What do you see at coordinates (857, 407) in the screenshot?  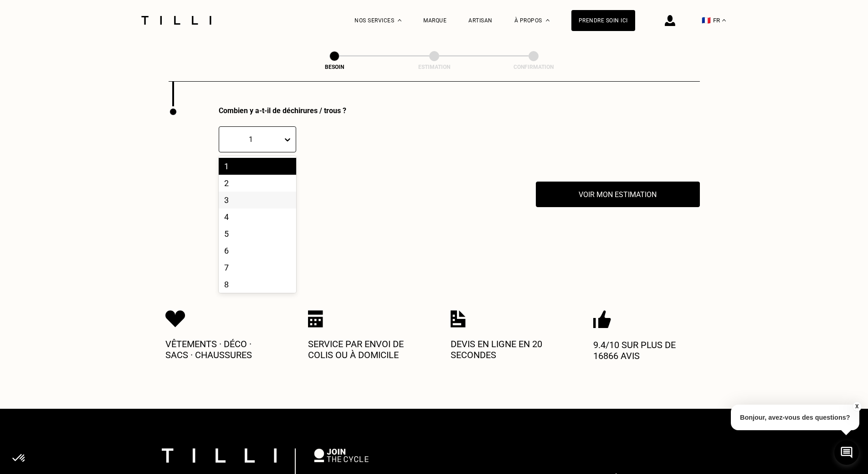 I see `button: X` at bounding box center [857, 407].